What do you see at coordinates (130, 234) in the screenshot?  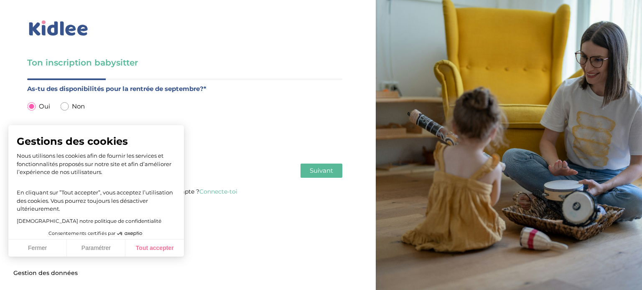 I see `svg: Axeptio` at bounding box center [130, 234].